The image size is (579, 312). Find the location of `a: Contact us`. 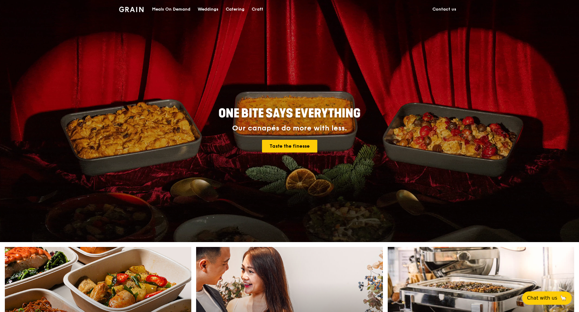

a: Contact us is located at coordinates (445, 9).